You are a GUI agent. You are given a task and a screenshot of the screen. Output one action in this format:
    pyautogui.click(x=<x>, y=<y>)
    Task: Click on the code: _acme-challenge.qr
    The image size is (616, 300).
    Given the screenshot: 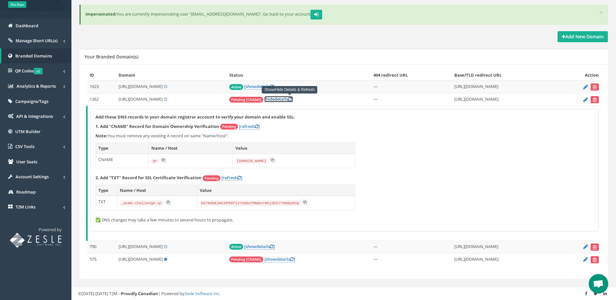 What is the action you would take?
    pyautogui.click(x=142, y=203)
    